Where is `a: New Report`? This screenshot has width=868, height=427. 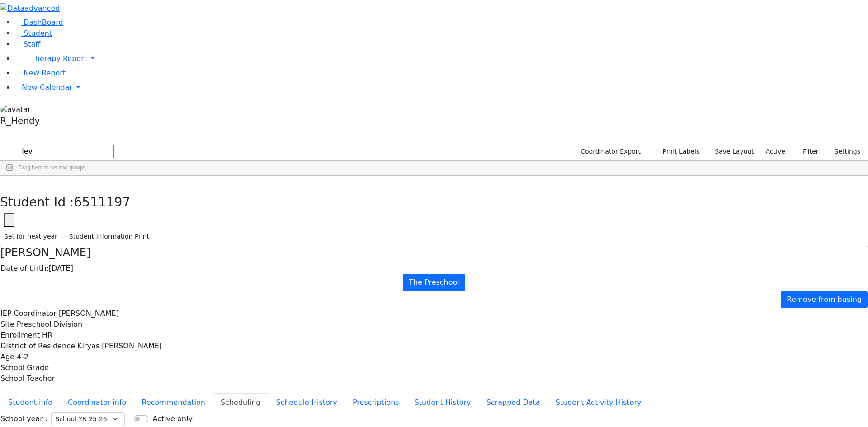 a: New Report is located at coordinates (40, 73).